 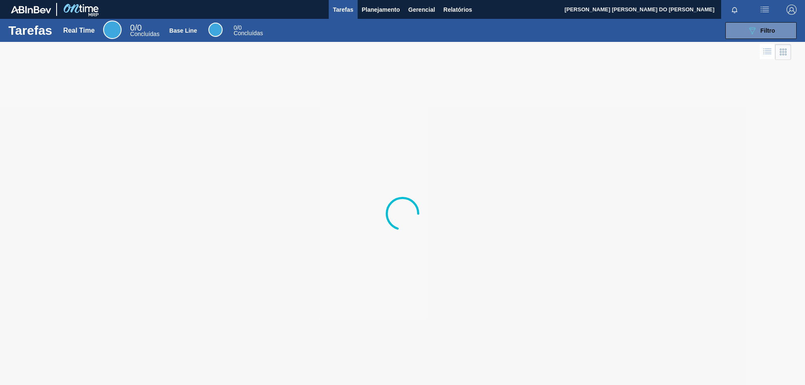 What do you see at coordinates (458, 10) in the screenshot?
I see `span: Relatórios` at bounding box center [458, 10].